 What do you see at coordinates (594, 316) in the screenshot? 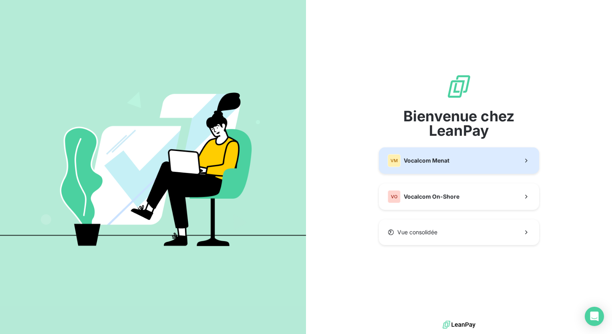
I see `div: Open Intercom Messenger` at bounding box center [594, 316].